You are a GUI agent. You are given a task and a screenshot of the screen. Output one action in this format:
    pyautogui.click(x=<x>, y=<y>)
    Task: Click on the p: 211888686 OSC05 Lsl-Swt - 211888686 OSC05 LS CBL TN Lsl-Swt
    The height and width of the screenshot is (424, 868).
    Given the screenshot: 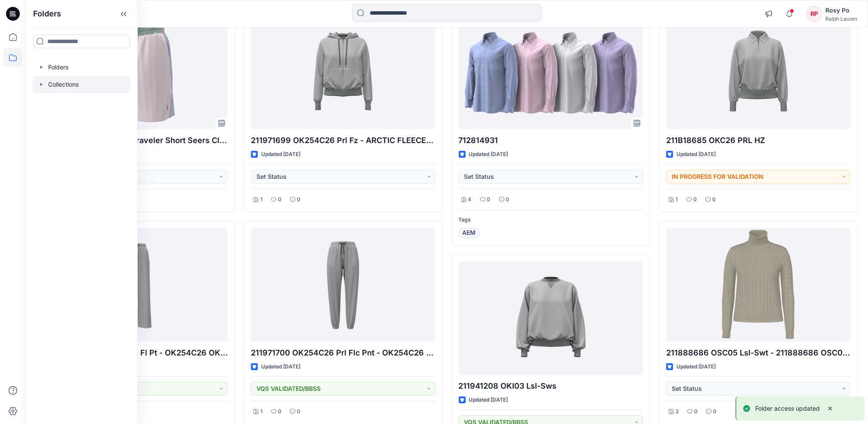 What is the action you would take?
    pyautogui.click(x=758, y=353)
    